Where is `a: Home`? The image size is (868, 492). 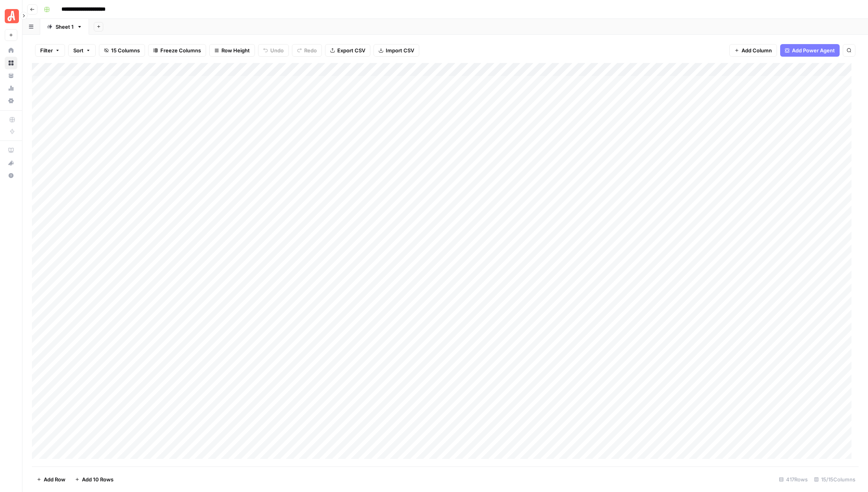 a: Home is located at coordinates (11, 50).